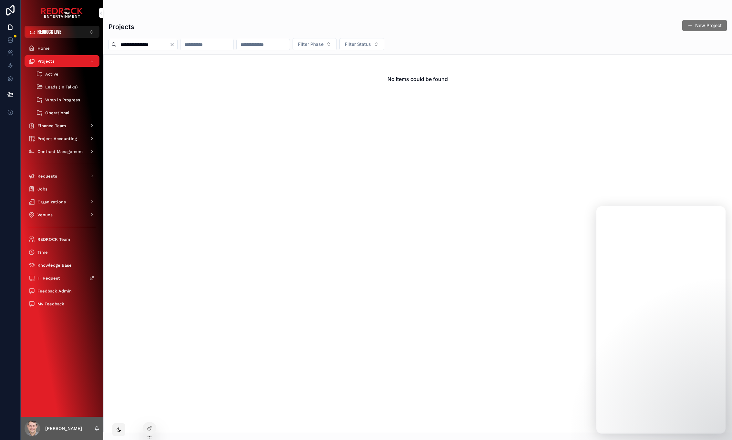 The width and height of the screenshot is (732, 440). Describe the element at coordinates (51, 304) in the screenshot. I see `span: My Feedback` at that location.